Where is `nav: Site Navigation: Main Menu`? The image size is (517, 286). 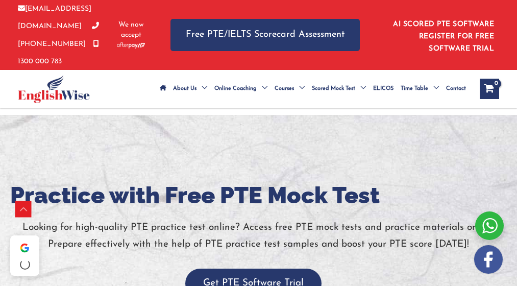
nav: Site Navigation: Main Menu is located at coordinates (313, 89).